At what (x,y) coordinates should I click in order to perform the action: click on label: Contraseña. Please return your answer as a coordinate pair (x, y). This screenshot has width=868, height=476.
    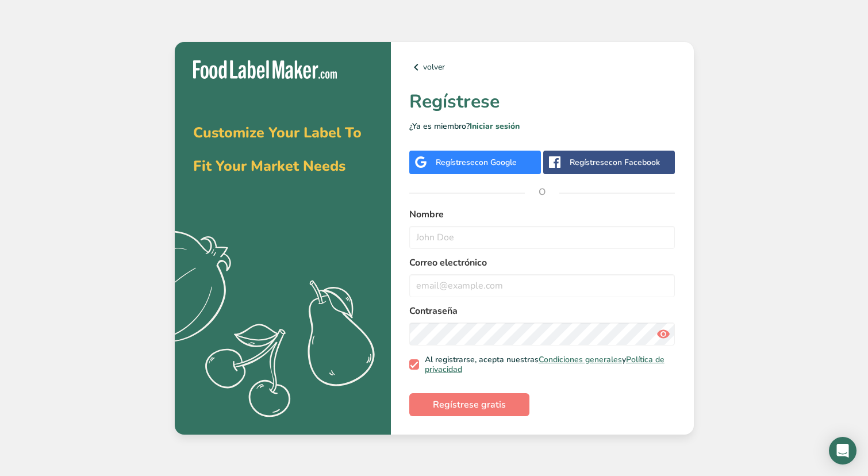
    Looking at the image, I should click on (542, 311).